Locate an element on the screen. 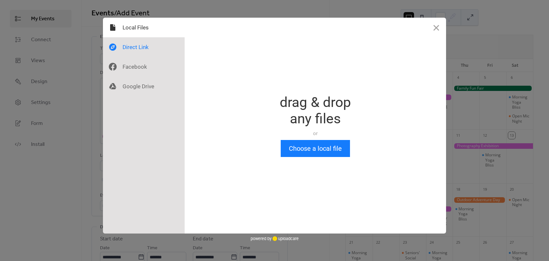 Image resolution: width=549 pixels, height=261 pixels. div: Local Files is located at coordinates (144, 27).